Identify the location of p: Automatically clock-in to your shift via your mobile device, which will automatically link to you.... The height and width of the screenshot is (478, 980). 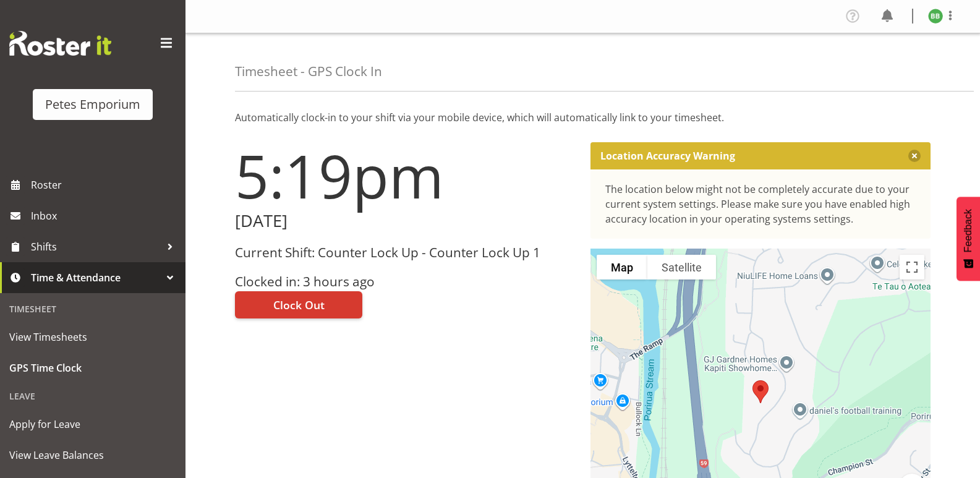
(583, 117).